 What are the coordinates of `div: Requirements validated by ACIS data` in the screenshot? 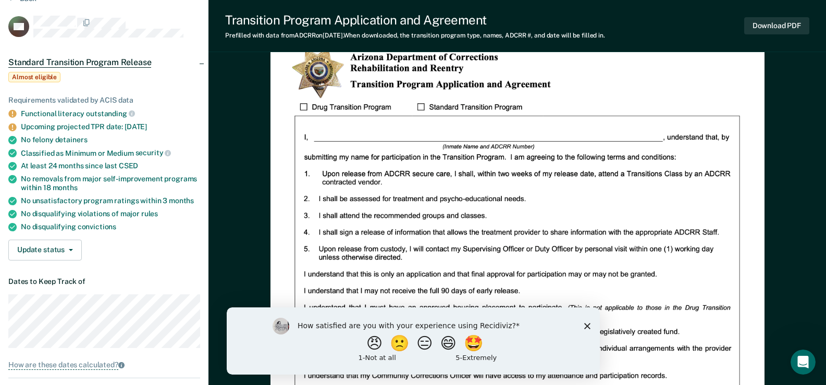 It's located at (104, 100).